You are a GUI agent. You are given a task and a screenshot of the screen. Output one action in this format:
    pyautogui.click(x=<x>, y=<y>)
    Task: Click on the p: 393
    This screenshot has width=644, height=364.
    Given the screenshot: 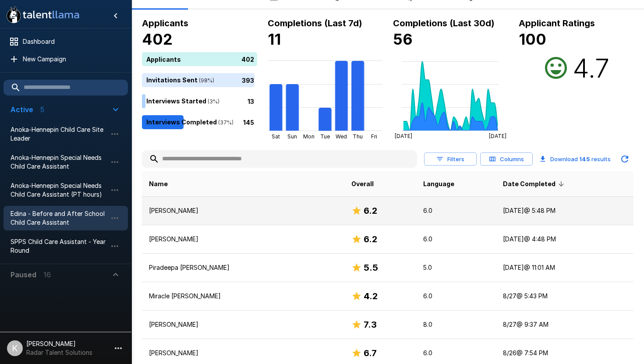 What is the action you would take?
    pyautogui.click(x=248, y=80)
    